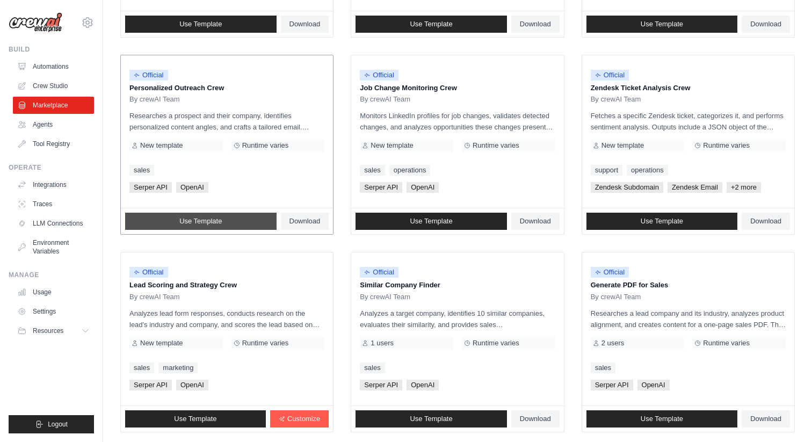  What do you see at coordinates (613, 343) in the screenshot?
I see `span: 2 users` at bounding box center [613, 343].